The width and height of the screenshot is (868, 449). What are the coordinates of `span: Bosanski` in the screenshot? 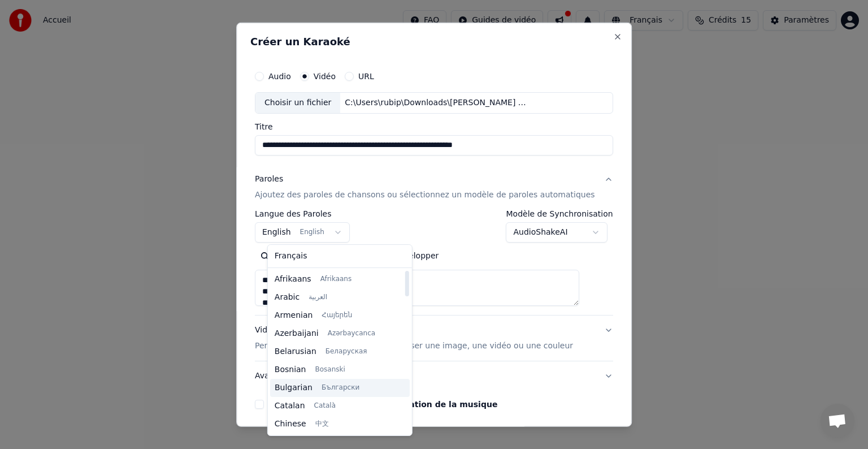 It's located at (330, 370).